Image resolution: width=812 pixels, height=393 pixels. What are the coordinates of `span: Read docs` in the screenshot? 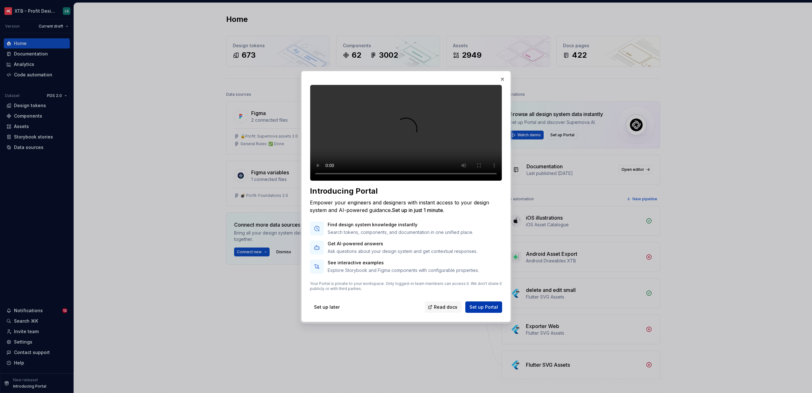 It's located at (446, 307).